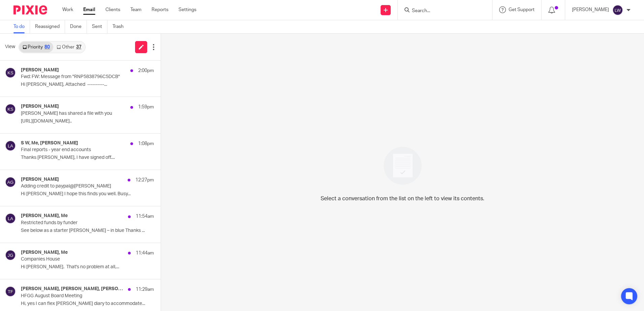  Describe the element at coordinates (47, 47) in the screenshot. I see `div: 80` at that location.